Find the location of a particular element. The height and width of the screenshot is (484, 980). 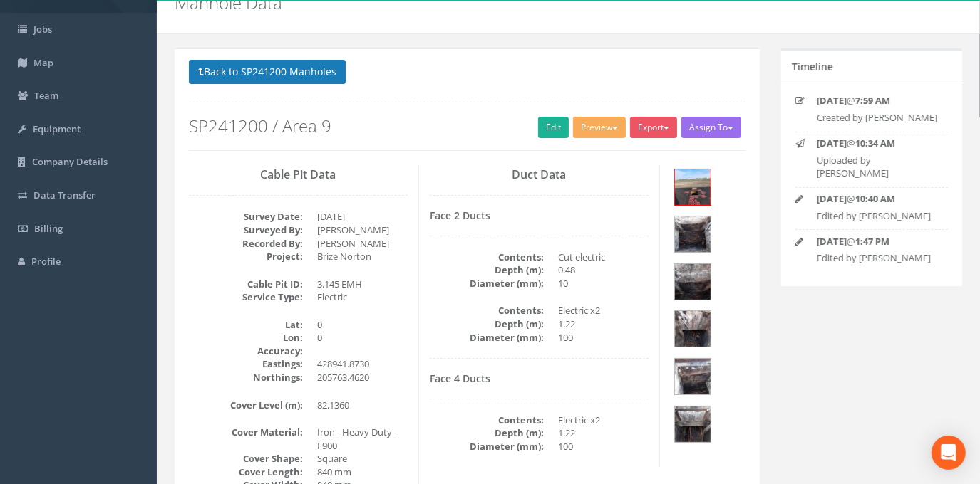

dt: Cover Length: is located at coordinates (246, 472).